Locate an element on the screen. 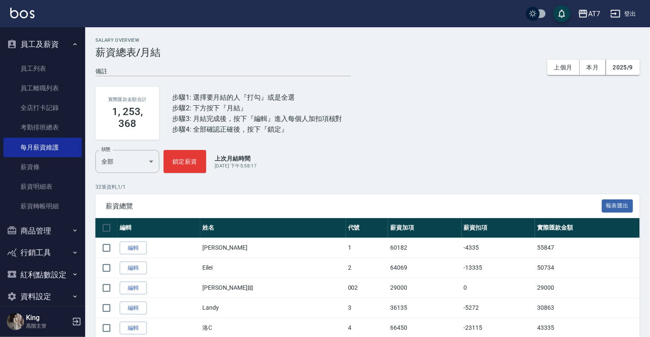 Image resolution: width=650 pixels, height=337 pixels. button: 資料設定 is located at coordinates (43, 296).